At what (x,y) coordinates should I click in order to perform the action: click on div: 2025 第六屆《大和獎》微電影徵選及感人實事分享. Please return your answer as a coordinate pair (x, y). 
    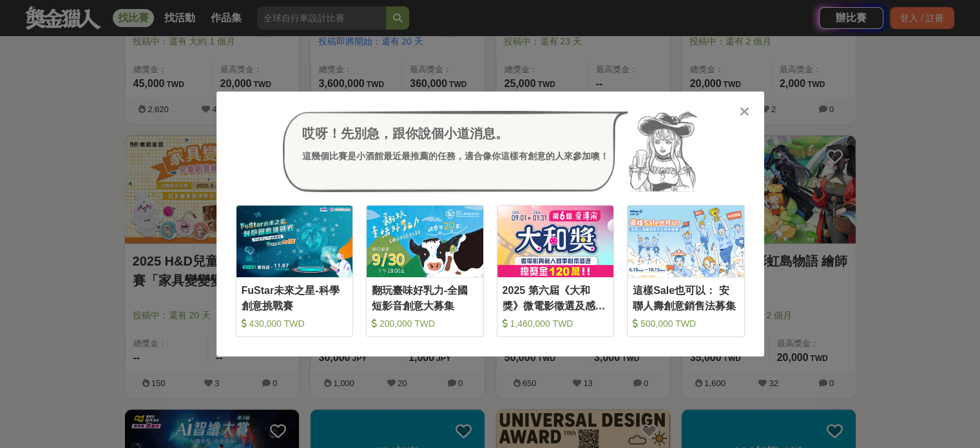
    Looking at the image, I should click on (555, 297).